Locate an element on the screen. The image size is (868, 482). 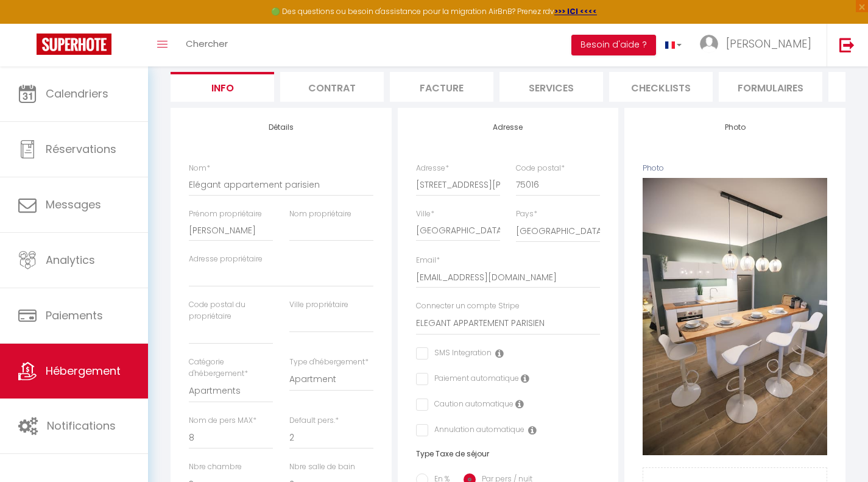
label: Ville is located at coordinates (425, 214).